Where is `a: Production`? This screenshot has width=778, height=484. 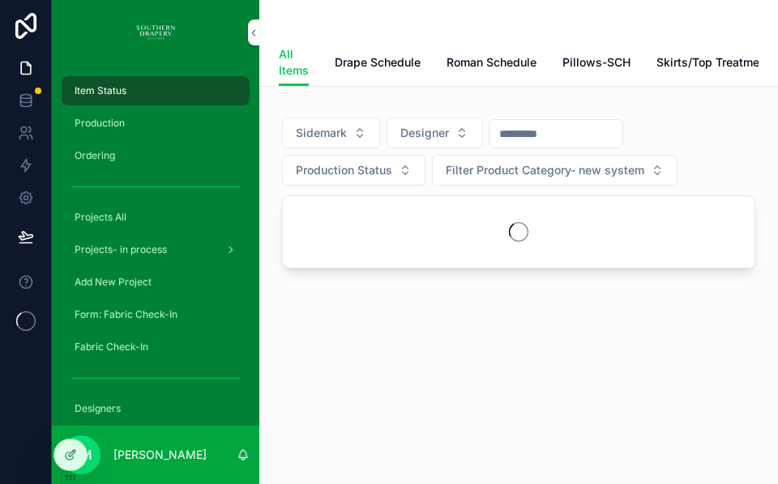
a: Production is located at coordinates (156, 123).